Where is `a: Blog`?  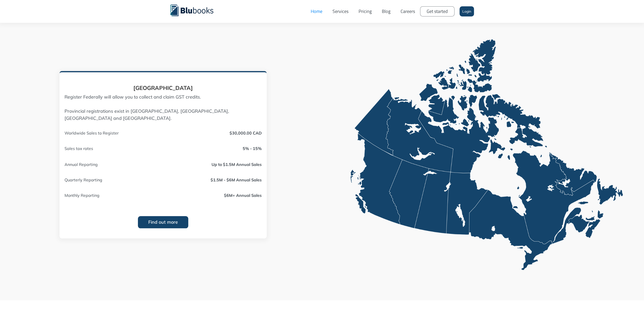 a: Blog is located at coordinates (386, 11).